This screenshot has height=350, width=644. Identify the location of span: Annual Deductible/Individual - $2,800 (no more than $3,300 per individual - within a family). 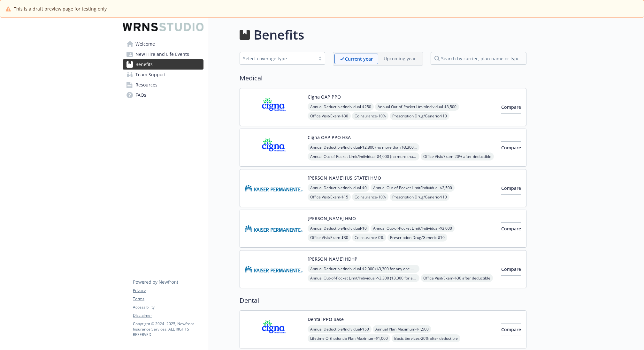
(364, 148).